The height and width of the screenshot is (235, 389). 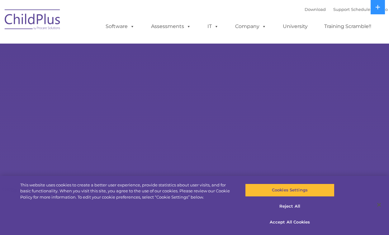 What do you see at coordinates (250, 26) in the screenshot?
I see `a: Company` at bounding box center [250, 26].